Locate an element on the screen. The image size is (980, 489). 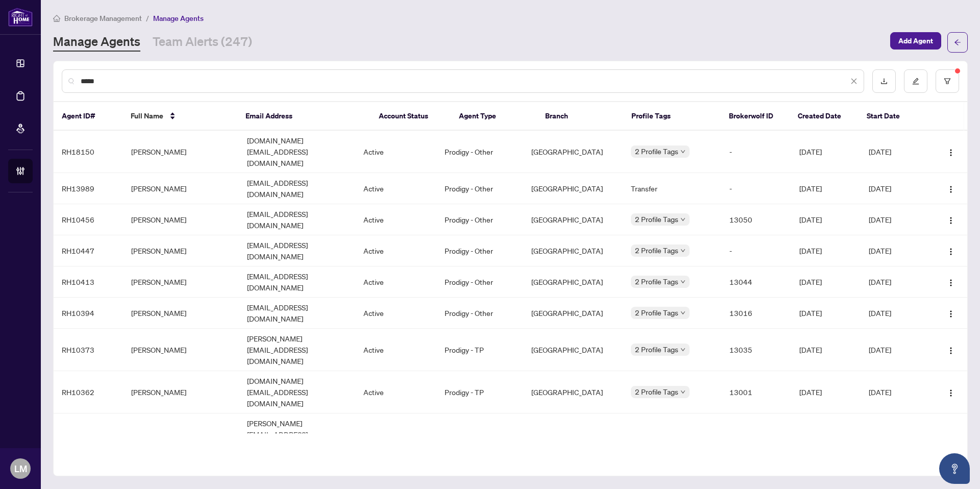
button: Add Agent is located at coordinates (916, 41).